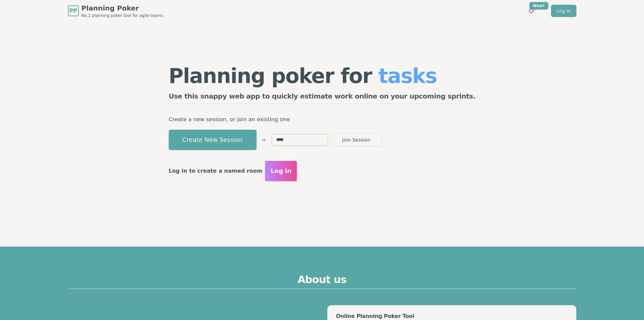 This screenshot has width=644, height=320. What do you see at coordinates (213, 140) in the screenshot?
I see `button: Create New Session` at bounding box center [213, 140].